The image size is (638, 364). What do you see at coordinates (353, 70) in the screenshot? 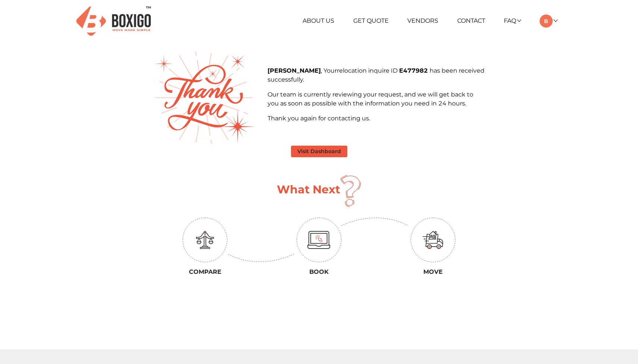
I see `span: relocation` at bounding box center [353, 70].